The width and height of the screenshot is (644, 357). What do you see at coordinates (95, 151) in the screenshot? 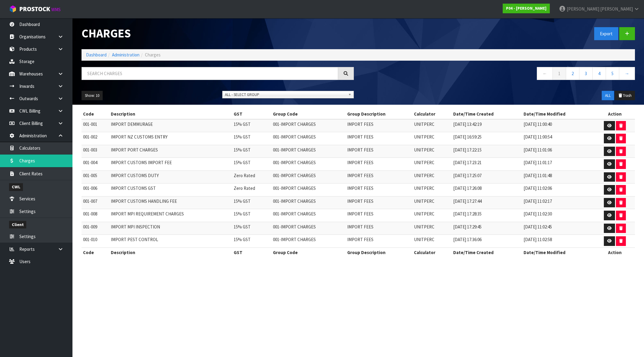
I see `td: 001-003` at bounding box center [95, 151].